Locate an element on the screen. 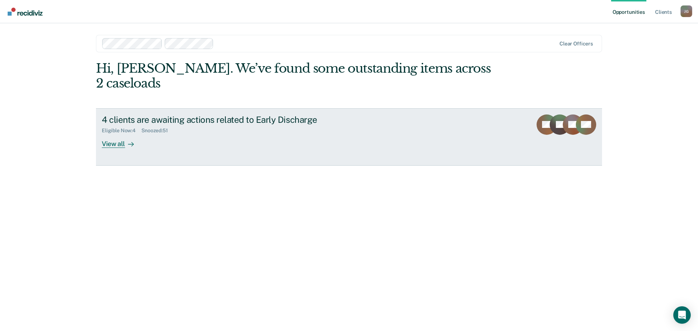  div: View all is located at coordinates (122, 141).